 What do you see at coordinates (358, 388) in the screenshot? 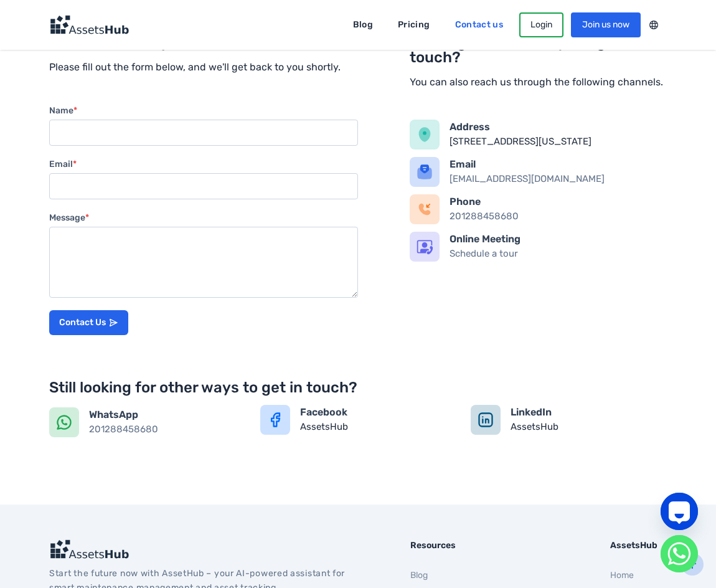
I see `h2: Still looking for other ways to get in touch?` at bounding box center [358, 388].